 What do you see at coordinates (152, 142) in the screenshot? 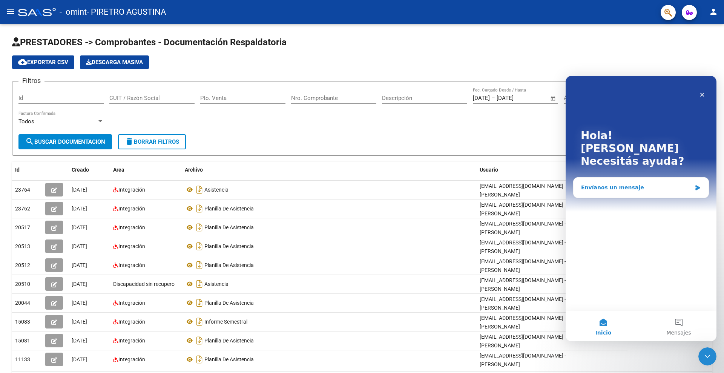
I see `span: Borrar Filtros` at bounding box center [152, 142].